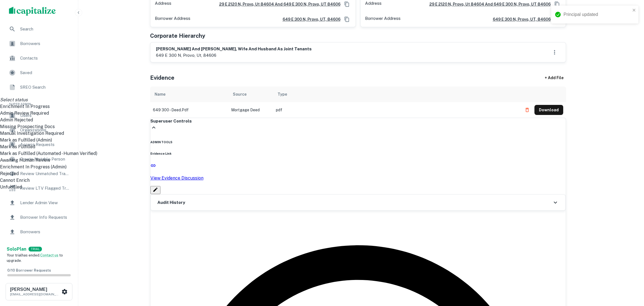 Image resolution: width=644 pixels, height=306 pixels. What do you see at coordinates (39, 102) in the screenshot?
I see `li: Super Admin` at bounding box center [39, 102].